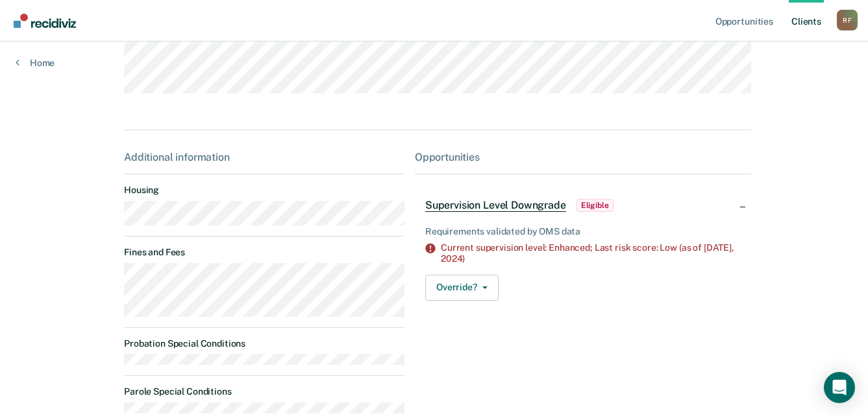 Image resolution: width=868 pixels, height=416 pixels. I want to click on div: Opportunities, so click(583, 157).